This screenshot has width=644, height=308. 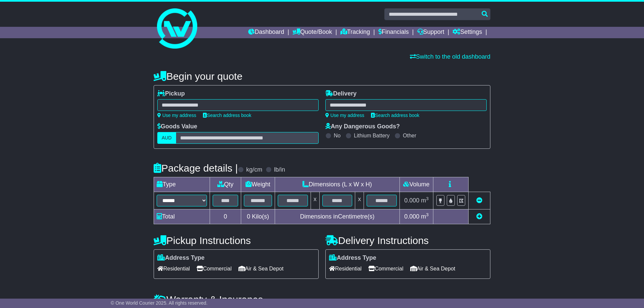 What do you see at coordinates (371, 136) in the screenshot?
I see `label: Lithium Battery` at bounding box center [371, 136].